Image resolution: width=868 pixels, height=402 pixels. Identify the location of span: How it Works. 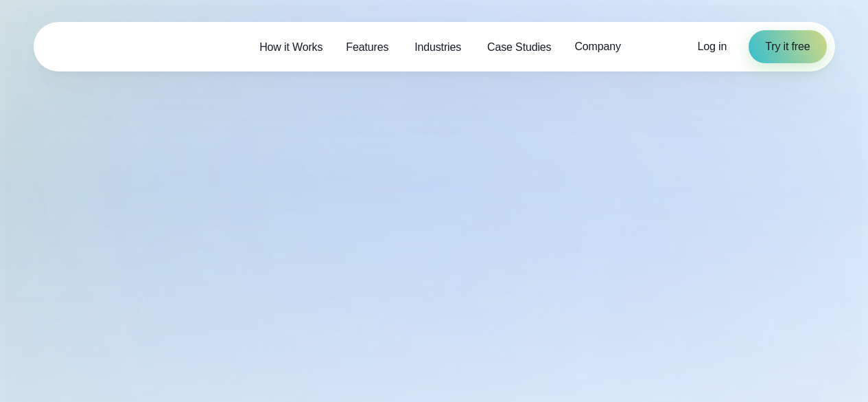
(291, 47).